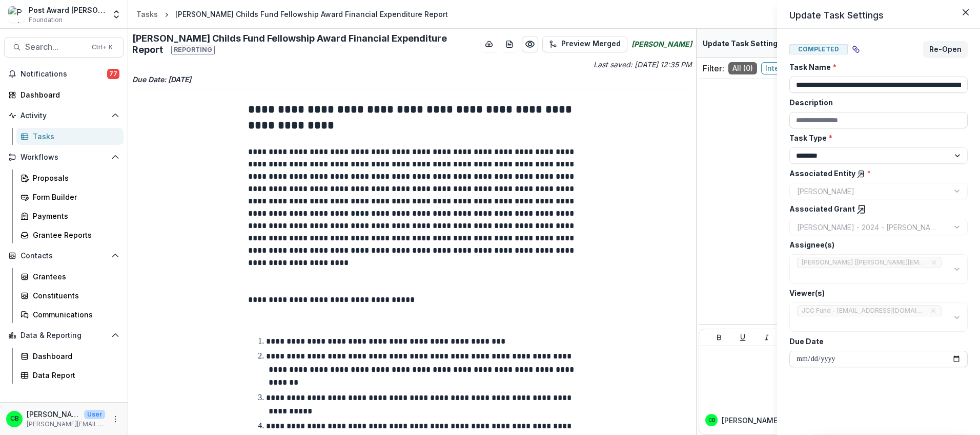 Image resolution: width=980 pixels, height=435 pixels. What do you see at coordinates (875, 102) in the screenshot?
I see `label: Description` at bounding box center [875, 102].